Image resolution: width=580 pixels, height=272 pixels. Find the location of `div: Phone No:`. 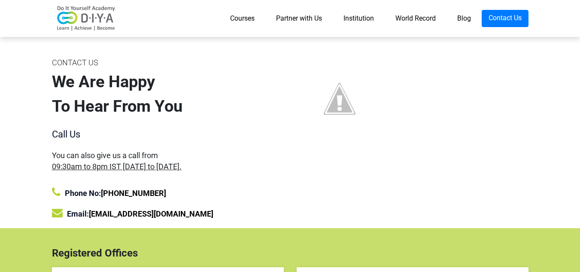

div: Phone No: is located at coordinates (168, 193).